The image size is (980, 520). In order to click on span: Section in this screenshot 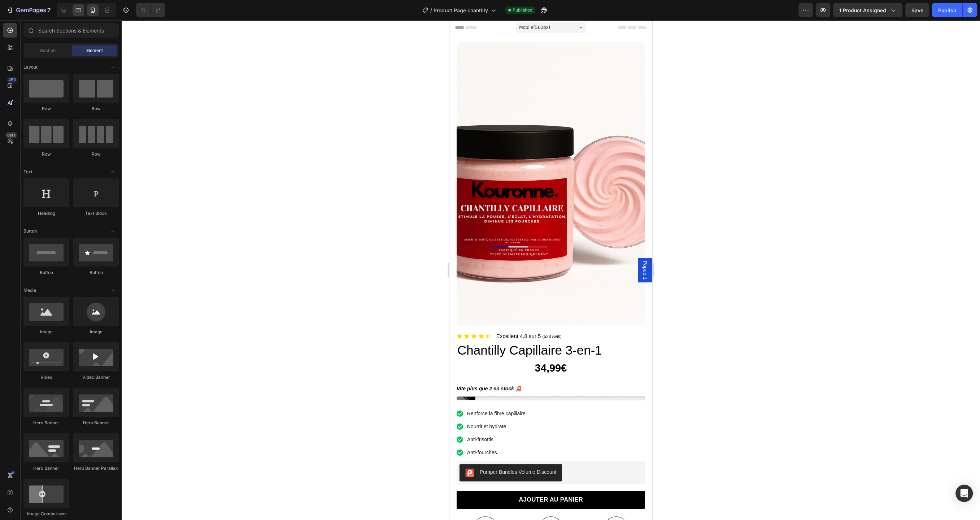, I will do `click(48, 51)`.